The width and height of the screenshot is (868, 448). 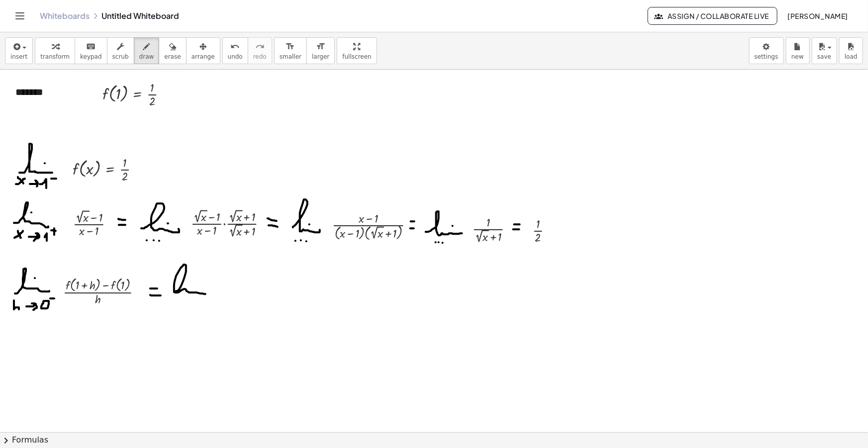 What do you see at coordinates (91, 46) in the screenshot?
I see `i: keyboard` at bounding box center [91, 46].